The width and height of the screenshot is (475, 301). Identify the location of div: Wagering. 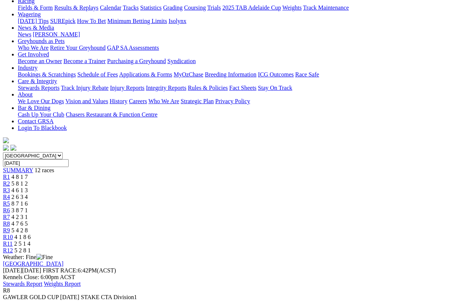
(245, 21).